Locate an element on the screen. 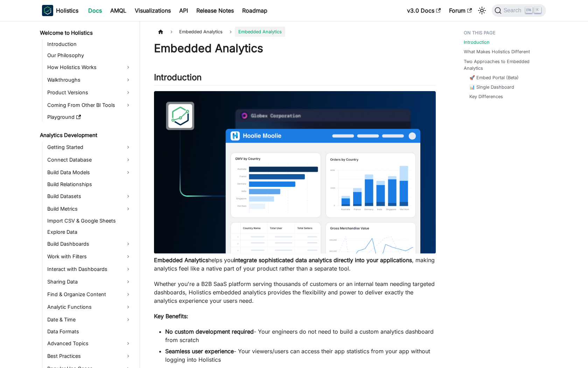  a: Analytics Development is located at coordinates (86, 135).